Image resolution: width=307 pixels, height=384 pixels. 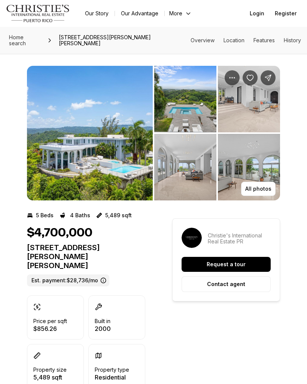 I want to click on p: 5 Beds, so click(x=45, y=216).